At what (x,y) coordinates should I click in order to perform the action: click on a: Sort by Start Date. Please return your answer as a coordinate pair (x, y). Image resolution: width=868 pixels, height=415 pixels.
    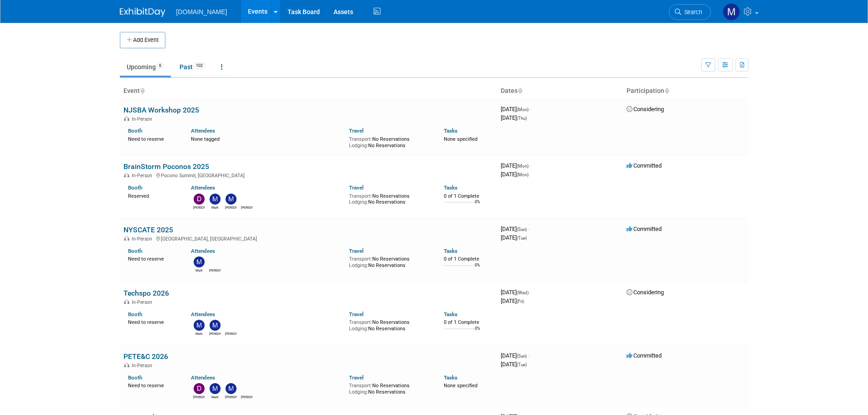
    Looking at the image, I should click on (520, 91).